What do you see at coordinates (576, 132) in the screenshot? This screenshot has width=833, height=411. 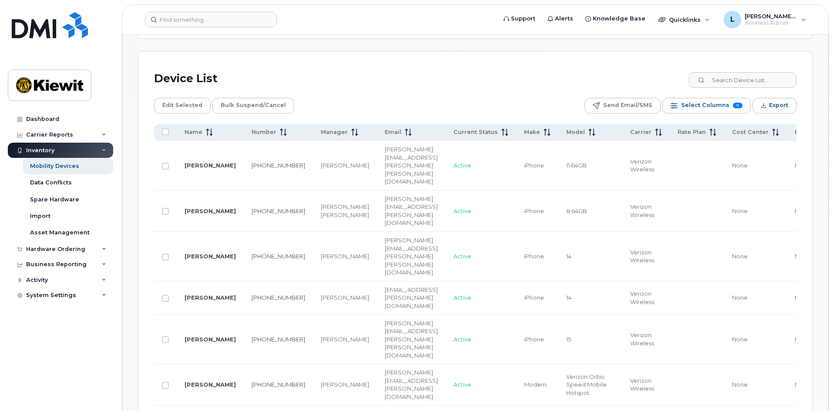 I see `span: Model` at bounding box center [576, 132].